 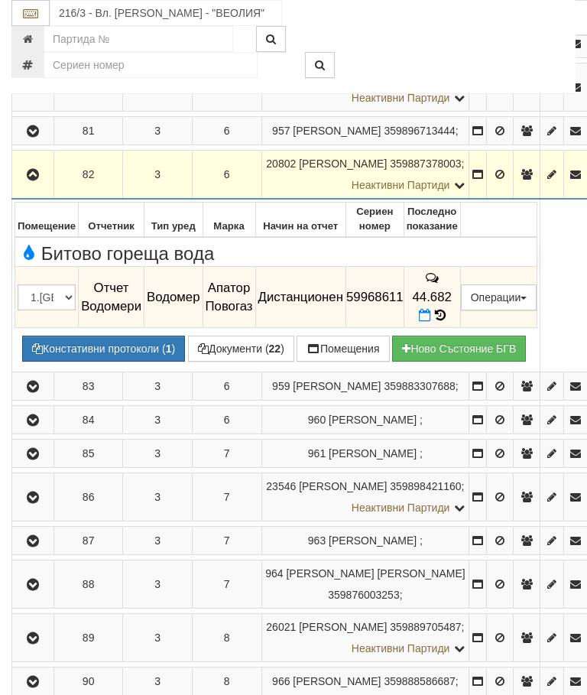 What do you see at coordinates (88, 680) in the screenshot?
I see `td: 90` at bounding box center [88, 680].